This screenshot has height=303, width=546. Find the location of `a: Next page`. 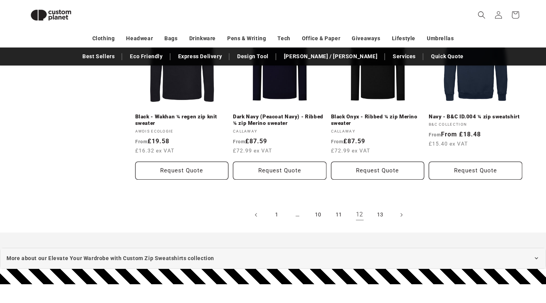

a: Next page is located at coordinates (401, 215).